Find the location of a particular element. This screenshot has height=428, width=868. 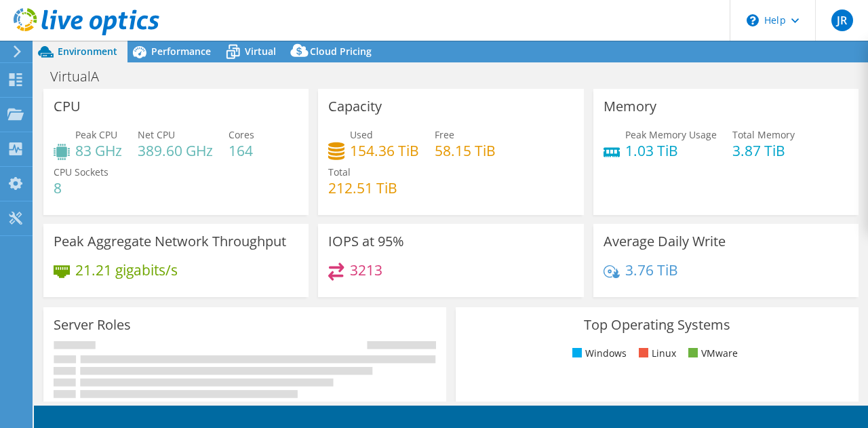

h4: 1.03 TiB is located at coordinates (671, 151).